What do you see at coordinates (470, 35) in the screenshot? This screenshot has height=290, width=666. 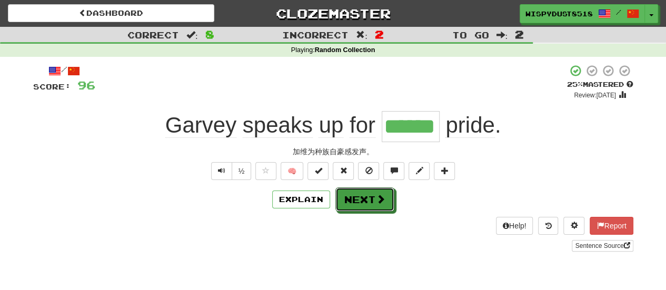 I see `span: To go` at bounding box center [470, 35].